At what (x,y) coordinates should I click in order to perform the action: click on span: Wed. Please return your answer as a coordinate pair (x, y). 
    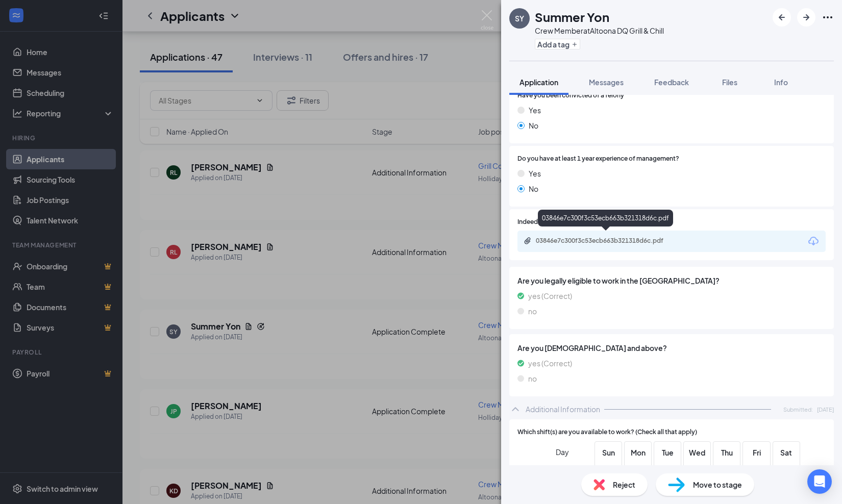
    Looking at the image, I should click on (697, 453).